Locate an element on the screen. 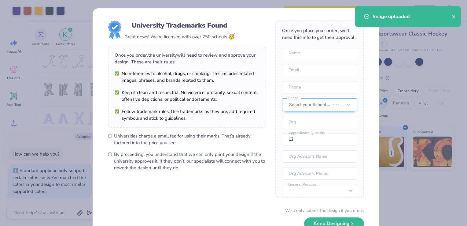 The image size is (467, 226). input: Name is located at coordinates (320, 53).